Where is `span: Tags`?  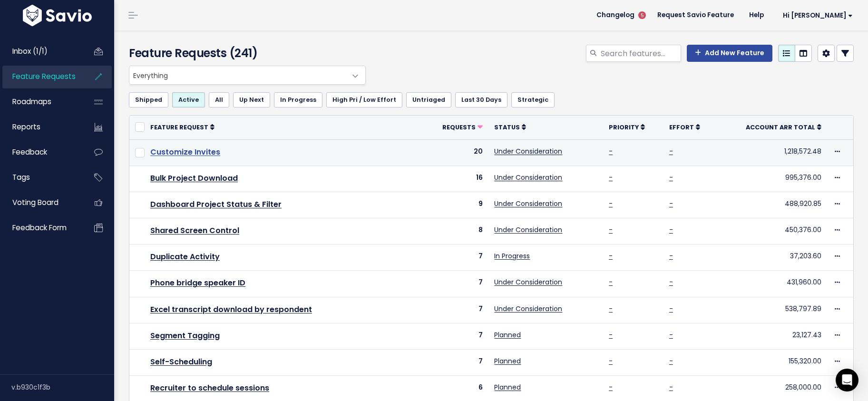
span: Tags is located at coordinates (21, 177).